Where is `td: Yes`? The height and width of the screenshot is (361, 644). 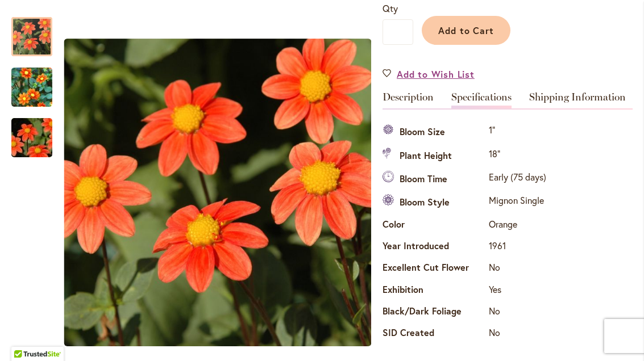 td: Yes is located at coordinates (517, 291).